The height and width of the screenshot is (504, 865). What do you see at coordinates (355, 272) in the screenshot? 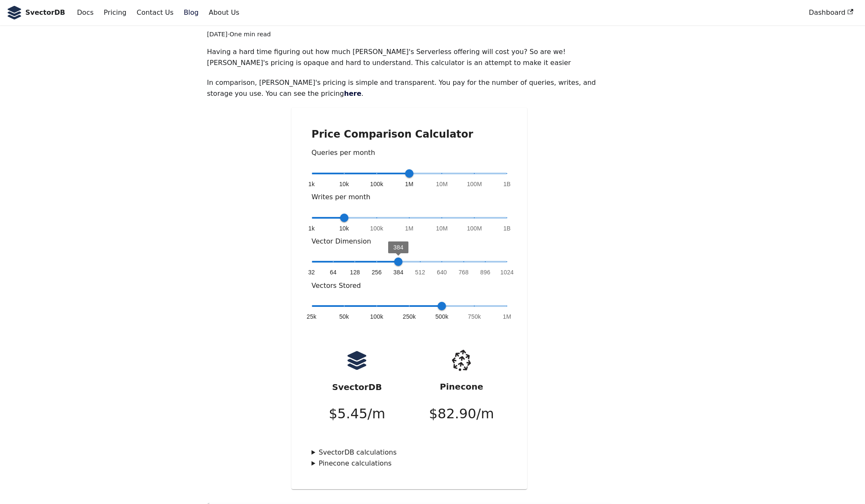
I see `span: 128` at bounding box center [355, 272].